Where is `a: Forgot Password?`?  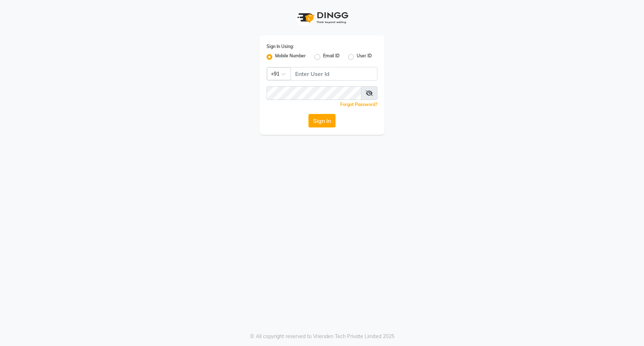
a: Forgot Password? is located at coordinates (359, 105).